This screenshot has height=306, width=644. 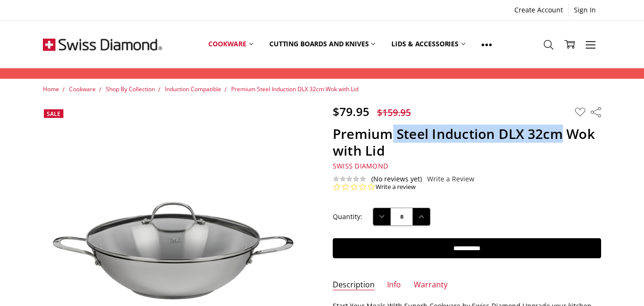 What do you see at coordinates (360, 166) in the screenshot?
I see `span: Swiss Diamond` at bounding box center [360, 166].